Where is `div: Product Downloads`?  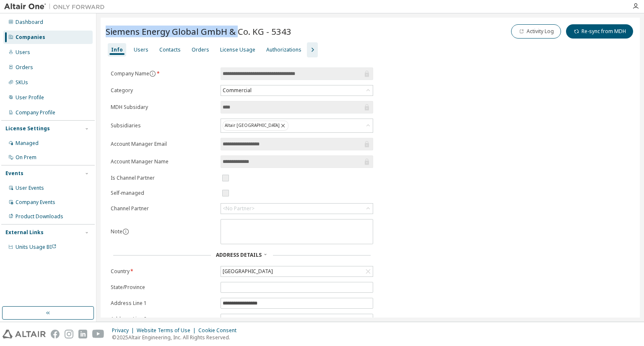 div: Product Downloads is located at coordinates (39, 217).